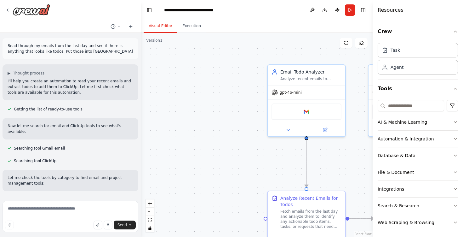 The image size is (463, 237). What do you see at coordinates (307, 112) in the screenshot?
I see `img: Google gmail` at bounding box center [307, 112].